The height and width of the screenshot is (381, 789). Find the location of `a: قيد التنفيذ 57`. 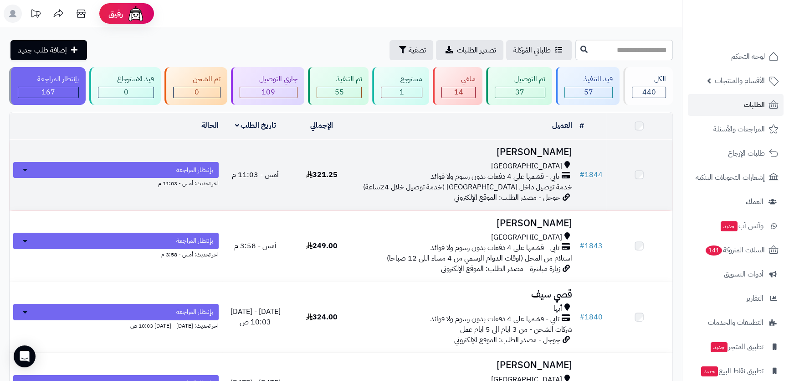

a: قيد التنفيذ 57 is located at coordinates (588, 86).